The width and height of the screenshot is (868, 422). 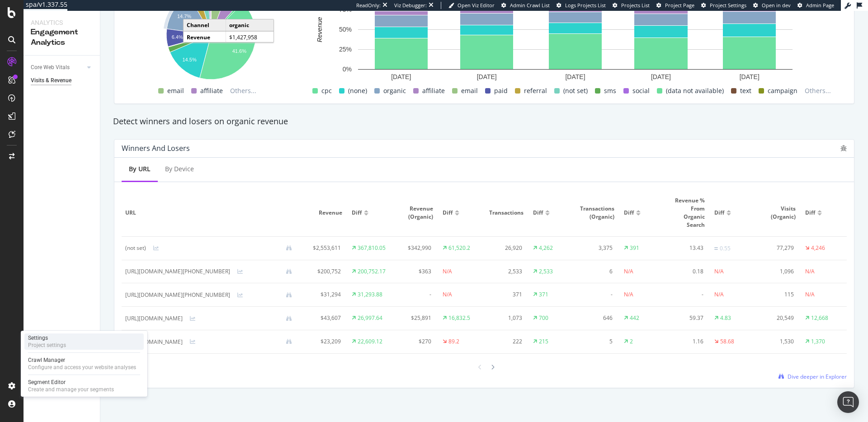 I want to click on div: 89.2, so click(x=454, y=342).